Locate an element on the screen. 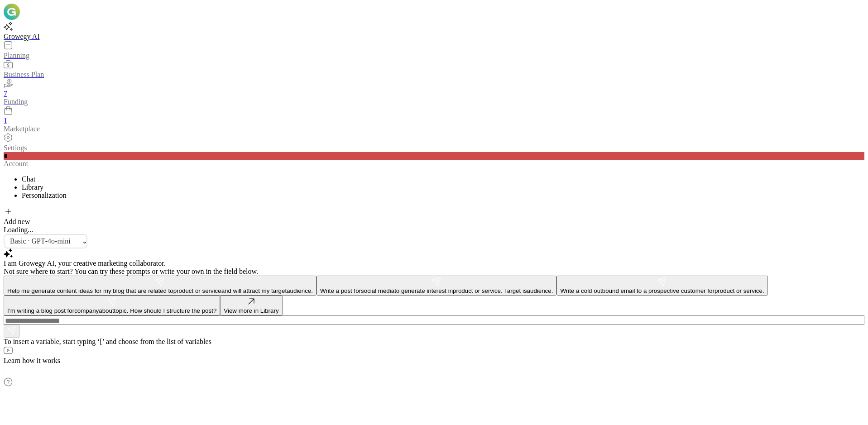  button: Write a cold outbound email to a prospective customer forproduct or service. is located at coordinates (662, 286).